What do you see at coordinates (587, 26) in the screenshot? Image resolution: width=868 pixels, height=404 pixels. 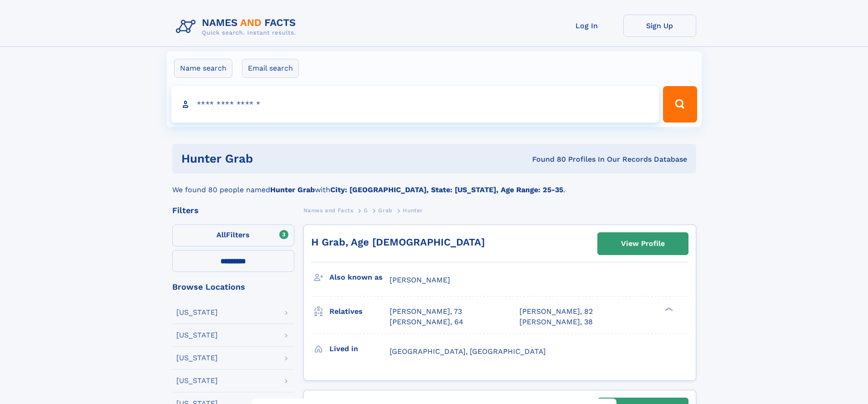 I see `a: Log In` at bounding box center [587, 26].